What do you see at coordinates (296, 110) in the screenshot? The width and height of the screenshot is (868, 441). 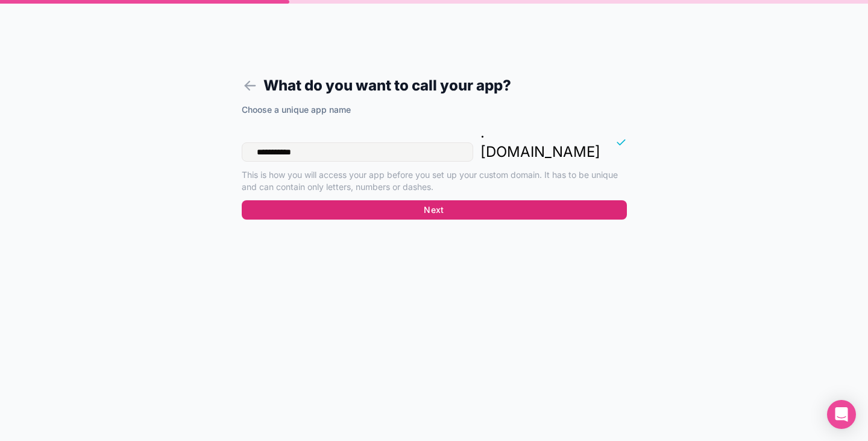 I see `label: Choose a unique app name` at bounding box center [296, 110].